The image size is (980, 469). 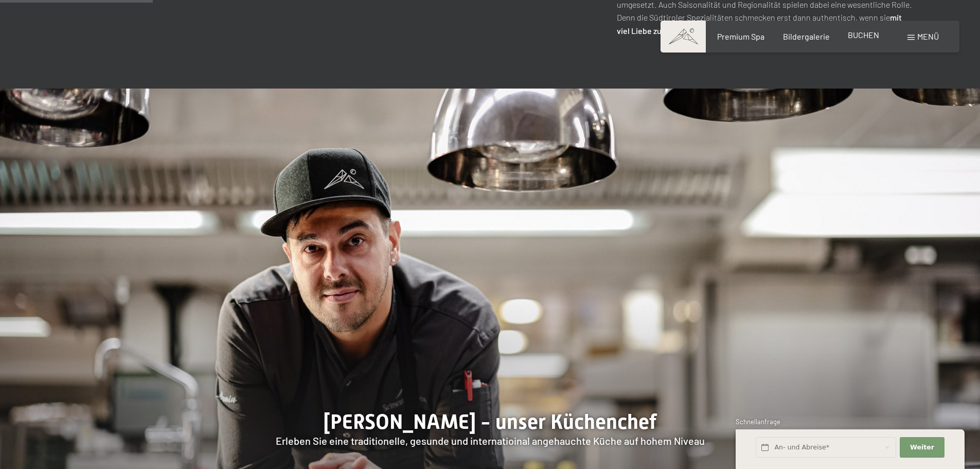 I want to click on span: Weiter, so click(x=922, y=447).